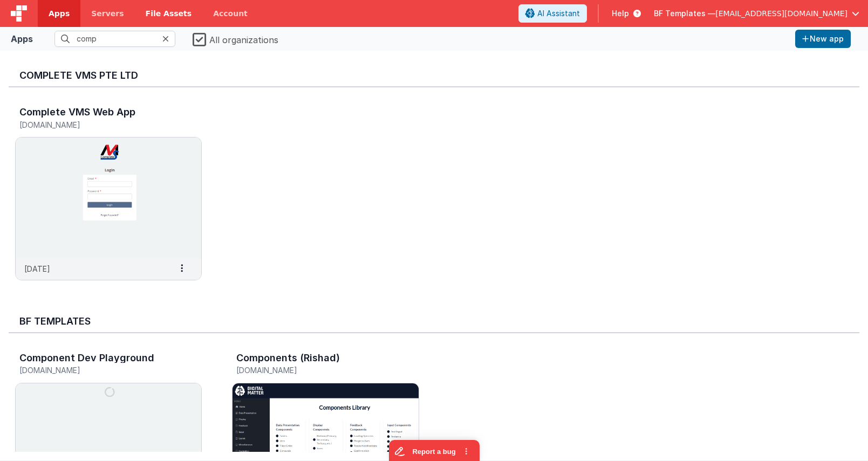 This screenshot has width=868, height=461. Describe the element at coordinates (87, 358) in the screenshot. I see `h3: Component Dev Playground` at that location.